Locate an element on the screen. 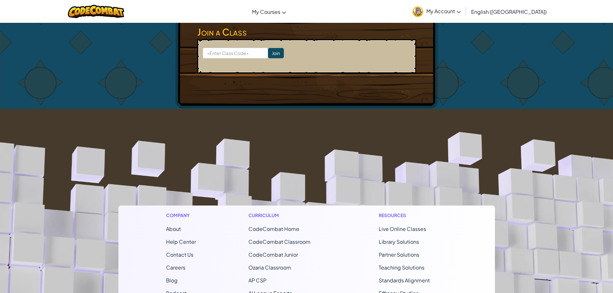  a: My Courses is located at coordinates (269, 12).